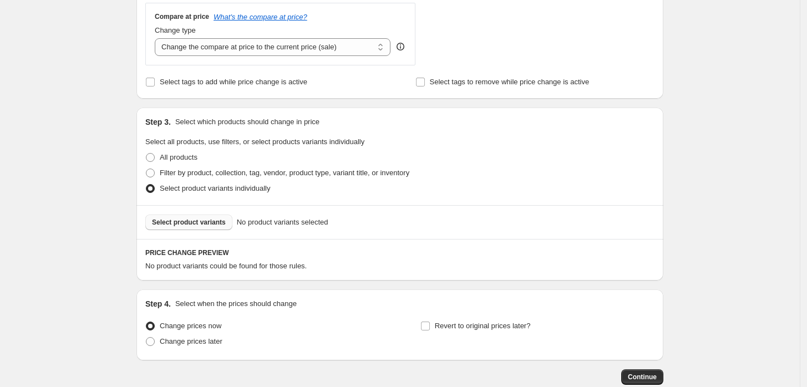 This screenshot has width=807, height=387. What do you see at coordinates (158, 304) in the screenshot?
I see `h2: Step 4.` at bounding box center [158, 304].